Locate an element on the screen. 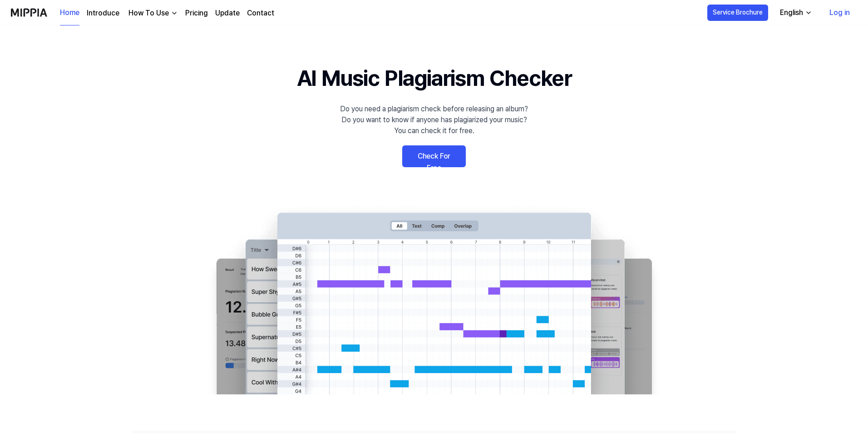  a: Introduce is located at coordinates (103, 13).